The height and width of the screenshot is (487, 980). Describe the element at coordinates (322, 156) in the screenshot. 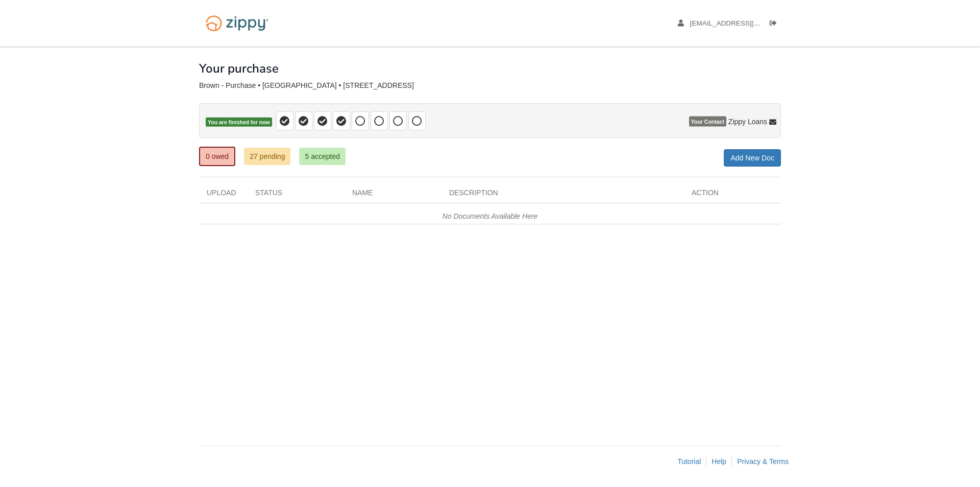

I see `a: 5 accepted` at that location.